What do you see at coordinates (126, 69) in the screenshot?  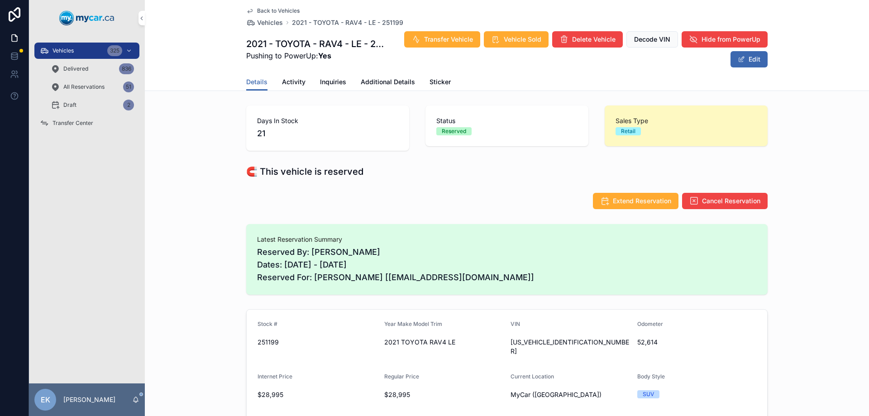 I see `div: 836` at bounding box center [126, 69].